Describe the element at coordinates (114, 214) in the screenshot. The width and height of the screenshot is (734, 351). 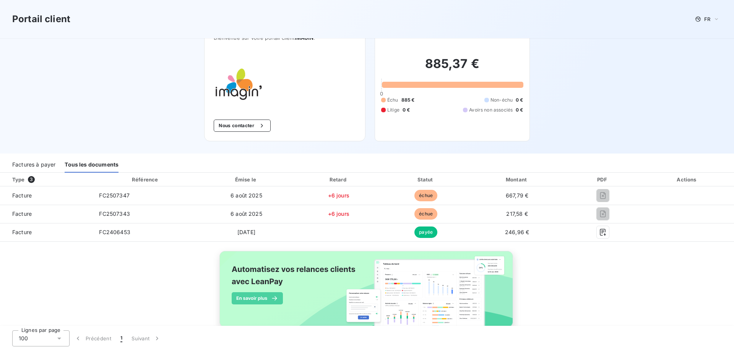
I see `span: FC2507343` at that location.